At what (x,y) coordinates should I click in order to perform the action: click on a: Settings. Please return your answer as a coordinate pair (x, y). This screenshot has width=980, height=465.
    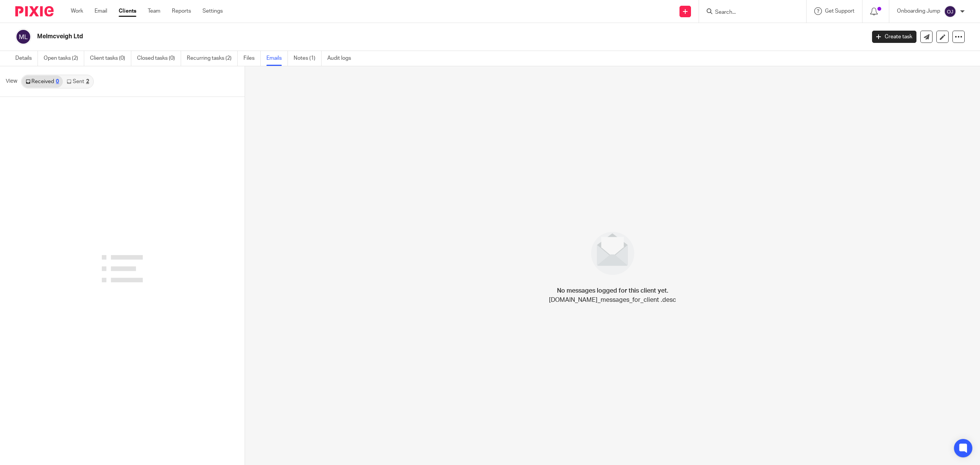
    Looking at the image, I should click on (213, 11).